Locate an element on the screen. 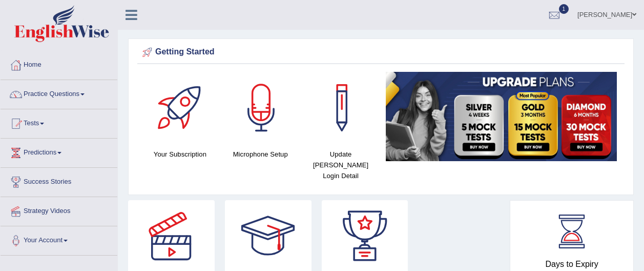 The image size is (644, 271). h4: Days to Expiry is located at coordinates (571, 264).